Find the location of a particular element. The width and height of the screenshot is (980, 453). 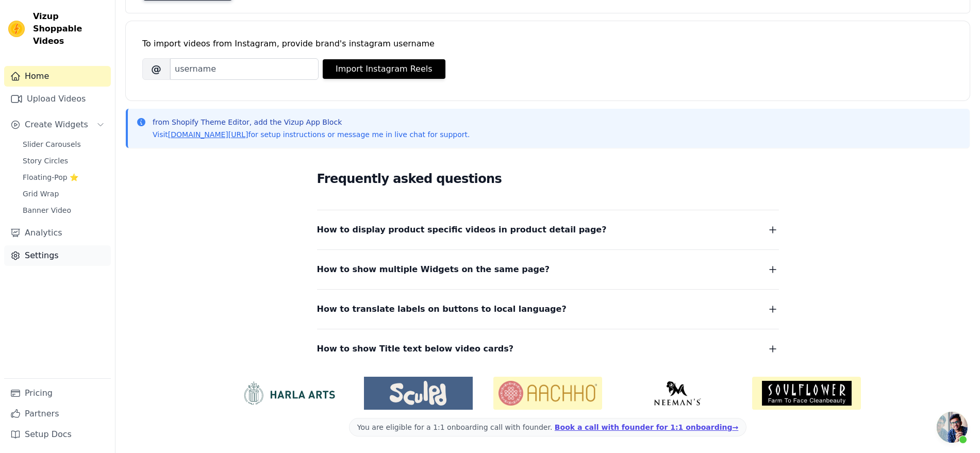

span: Floating-Pop ⭐ is located at coordinates (50, 177).